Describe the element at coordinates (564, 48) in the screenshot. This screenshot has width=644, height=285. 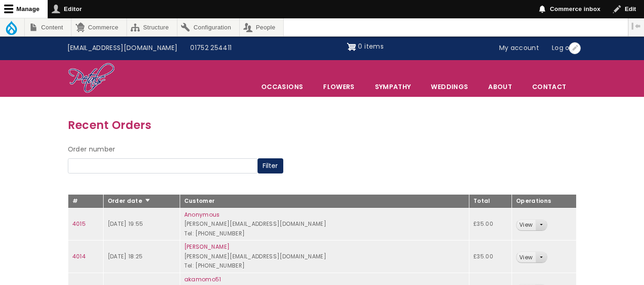
I see `a: Log out` at that location.